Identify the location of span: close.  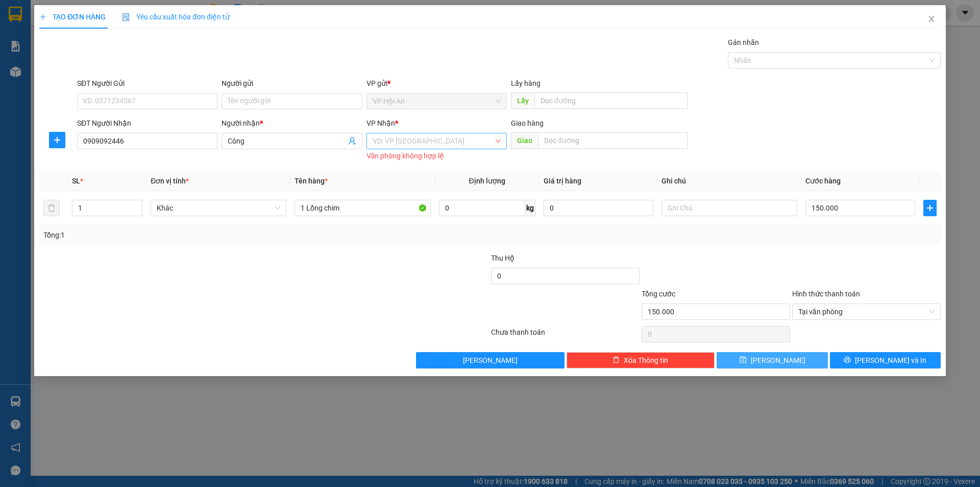
(932, 19).